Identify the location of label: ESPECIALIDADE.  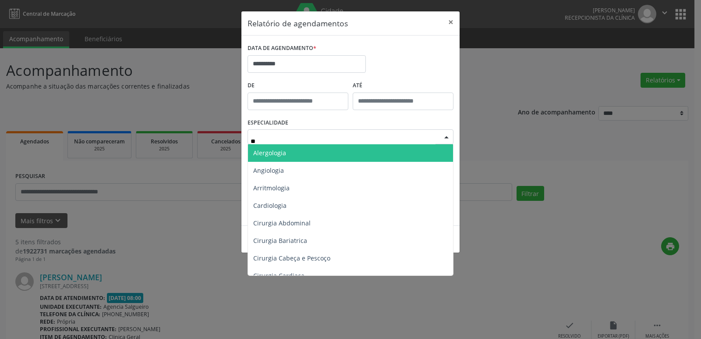
(268, 123).